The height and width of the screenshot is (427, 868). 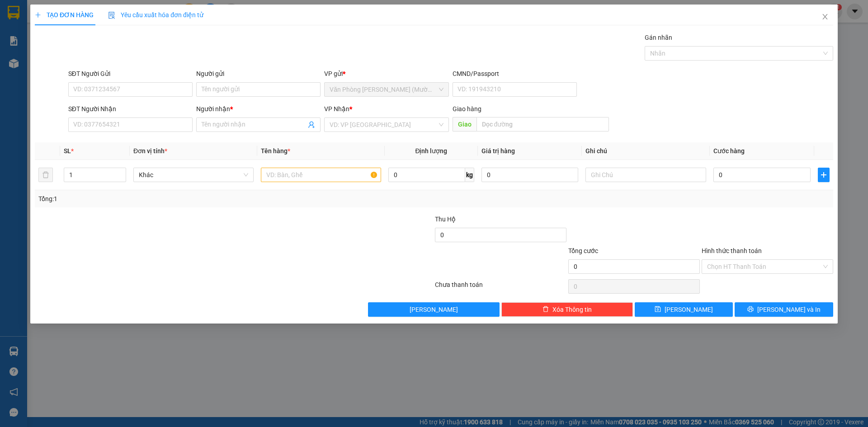 What do you see at coordinates (825, 17) in the screenshot?
I see `button: Close` at bounding box center [825, 17].